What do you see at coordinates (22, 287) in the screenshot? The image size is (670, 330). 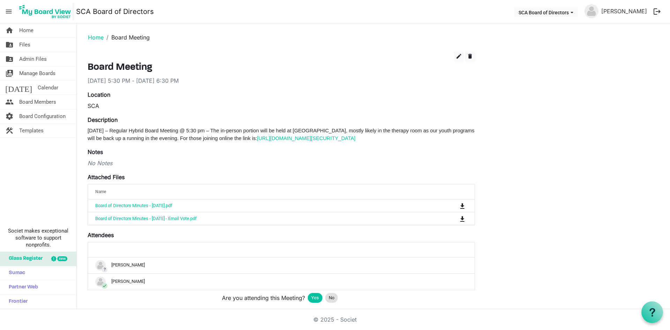 I see `span: Partner Web` at bounding box center [22, 287].